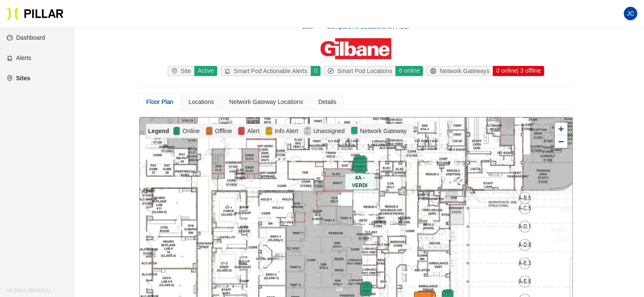 The image size is (644, 297). I want to click on div: Details, so click(327, 102).